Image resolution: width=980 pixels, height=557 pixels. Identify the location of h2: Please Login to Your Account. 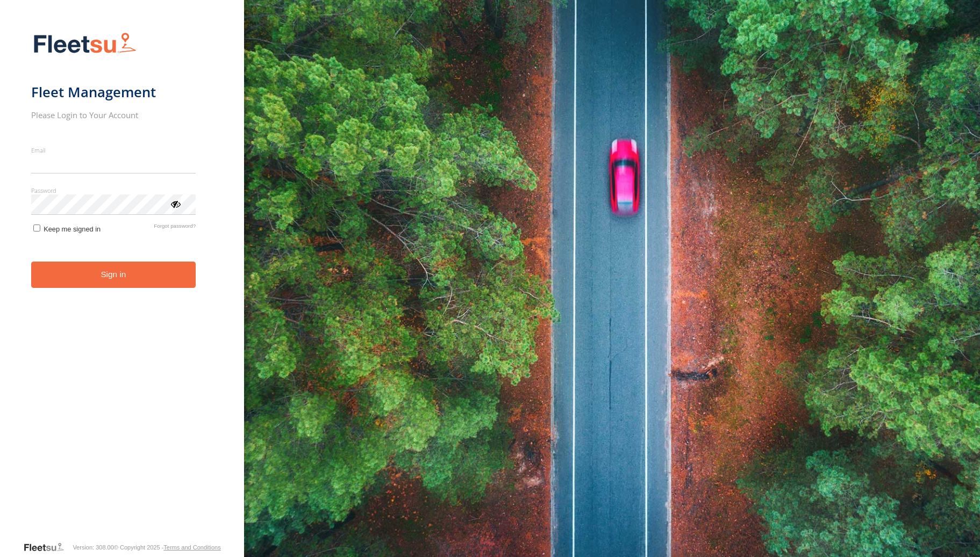
(113, 115).